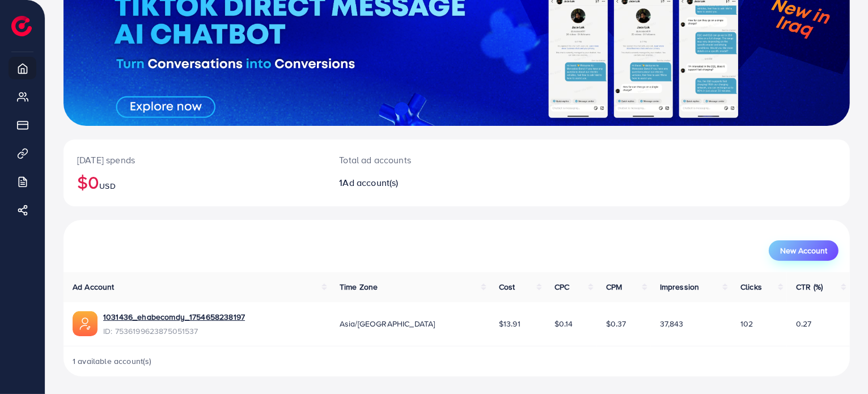 The width and height of the screenshot is (868, 394). Describe the element at coordinates (804, 324) in the screenshot. I see `span: 0.27` at that location.